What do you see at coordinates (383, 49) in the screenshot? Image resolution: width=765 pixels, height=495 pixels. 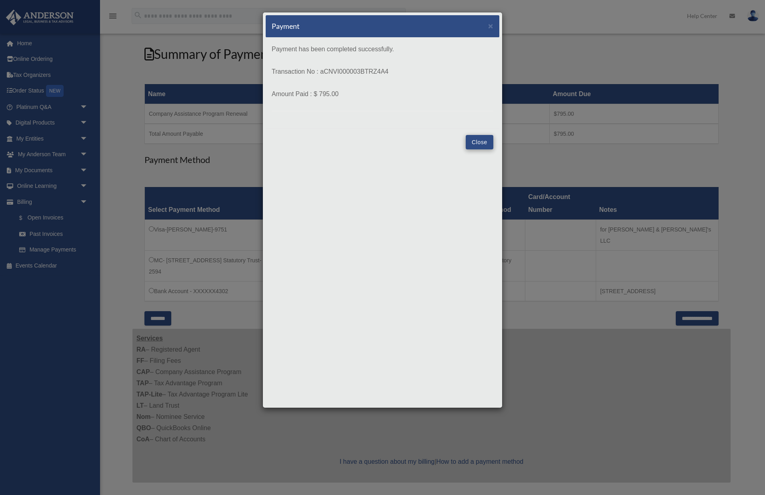 I see `p: Payment has been completed successfully.` at bounding box center [383, 49].